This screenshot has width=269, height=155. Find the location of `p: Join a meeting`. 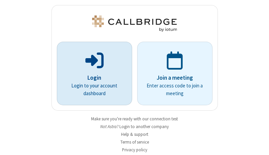

p: Join a meeting is located at coordinates (175, 78).